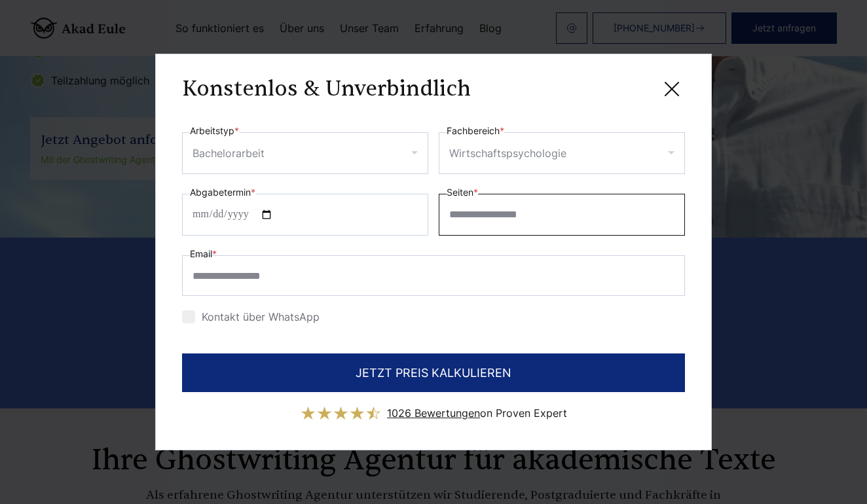  I want to click on label: Email, so click(203, 254).